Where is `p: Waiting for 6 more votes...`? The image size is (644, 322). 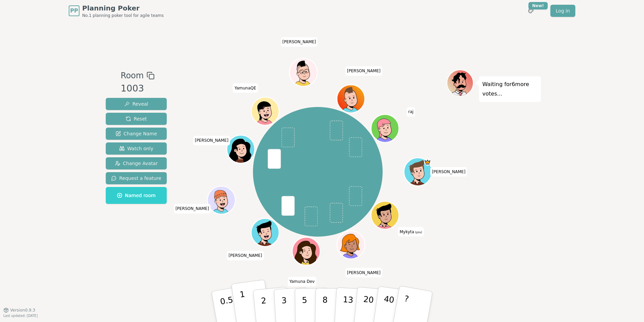
p: Waiting for 6 more votes... is located at coordinates (510, 89).